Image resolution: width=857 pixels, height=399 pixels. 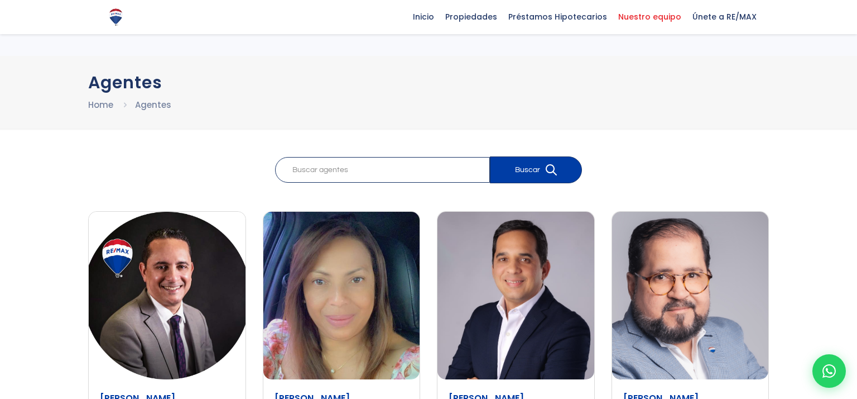 I want to click on img: Alberto Francis, so click(x=691, y=295).